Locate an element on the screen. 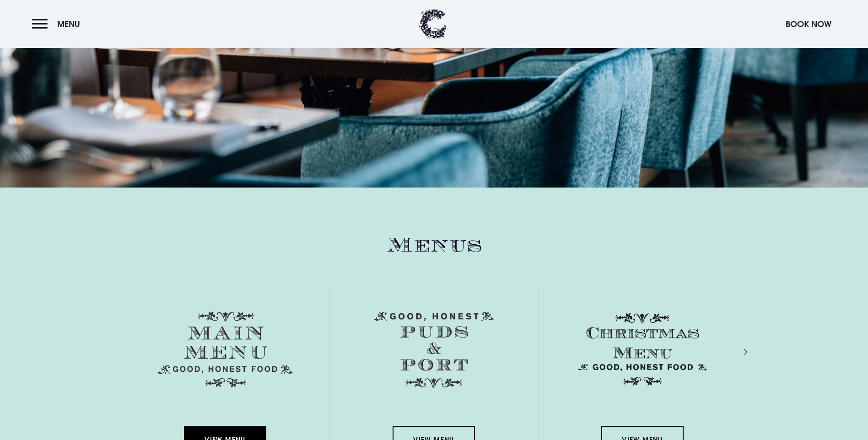 Image resolution: width=868 pixels, height=440 pixels. button: Menu is located at coordinates (58, 23).